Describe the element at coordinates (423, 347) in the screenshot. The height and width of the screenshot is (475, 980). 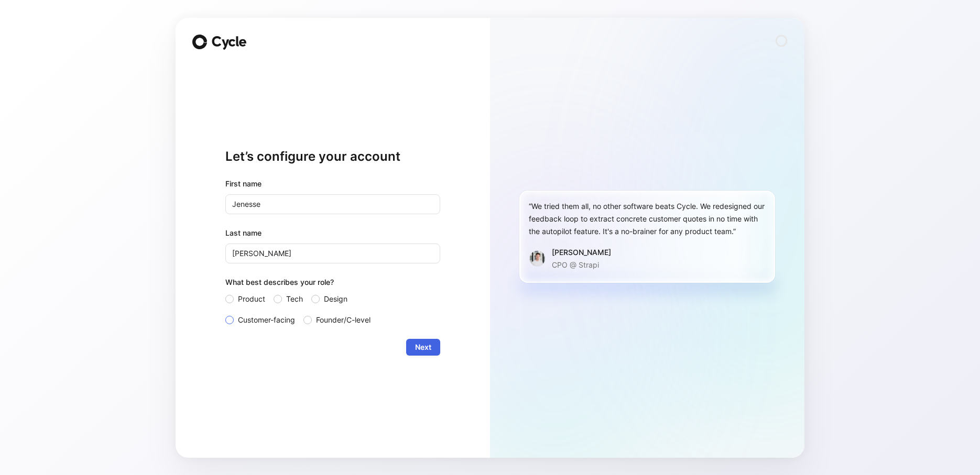
I see `span: Next` at that location.